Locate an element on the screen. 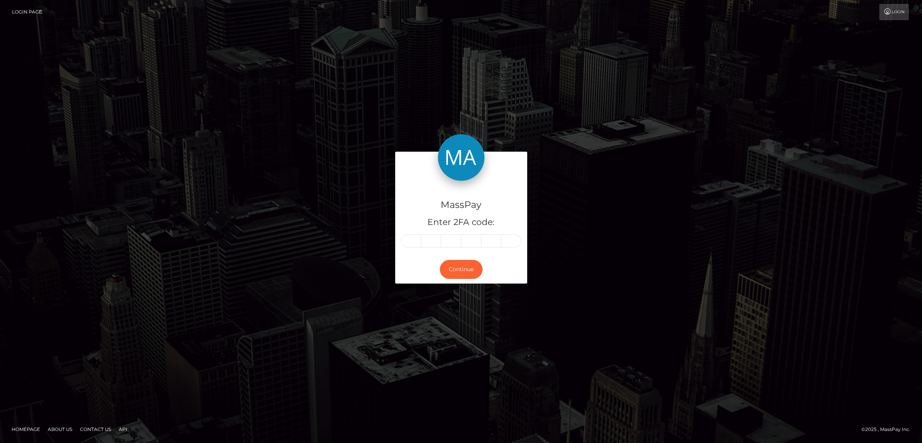 Image resolution: width=922 pixels, height=443 pixels. a: Contact Us is located at coordinates (95, 429).